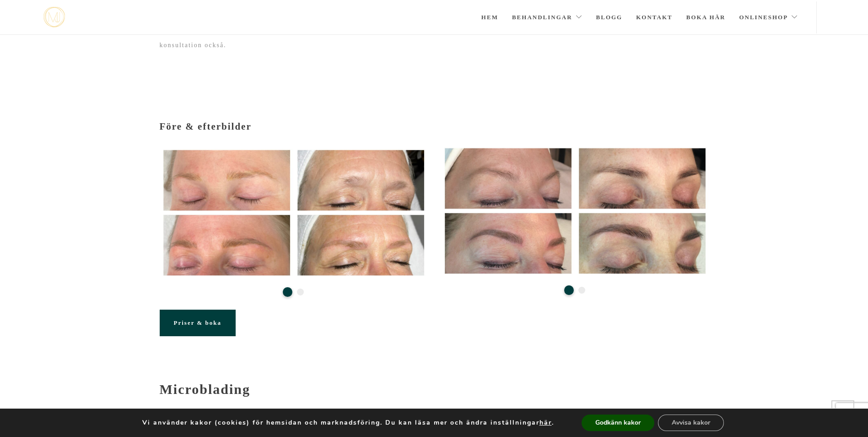 The width and height of the screenshot is (868, 437). I want to click on span: Priser & boka, so click(197, 322).